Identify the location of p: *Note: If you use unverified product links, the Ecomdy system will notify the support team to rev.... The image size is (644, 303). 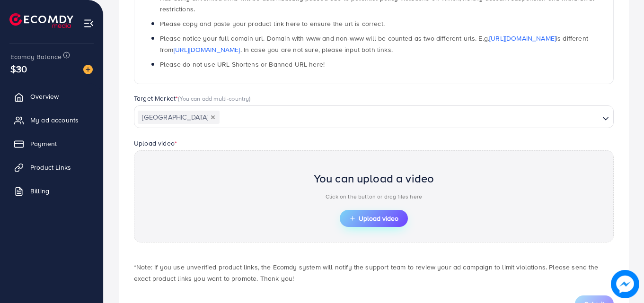
(374, 273).